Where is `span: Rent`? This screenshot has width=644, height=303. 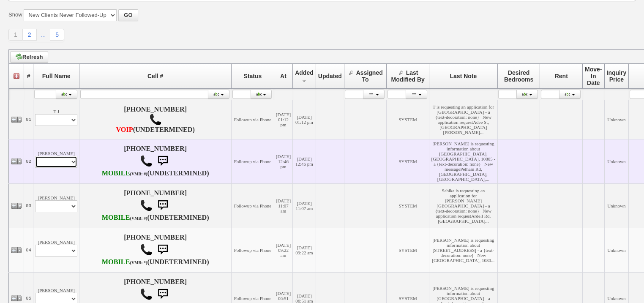
span: Rent is located at coordinates (561, 76).